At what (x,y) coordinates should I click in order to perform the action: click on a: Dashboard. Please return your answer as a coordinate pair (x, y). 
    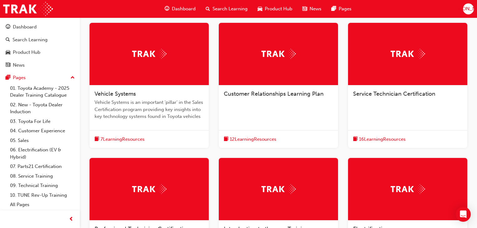
    Looking at the image, I should click on (40, 27).